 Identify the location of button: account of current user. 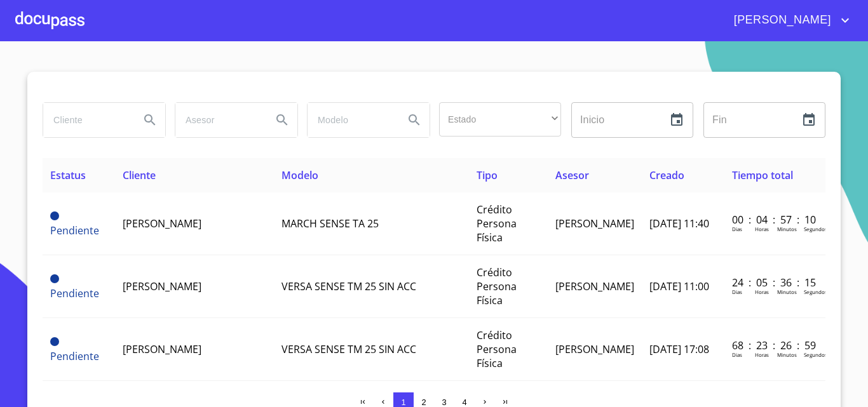
(788, 20).